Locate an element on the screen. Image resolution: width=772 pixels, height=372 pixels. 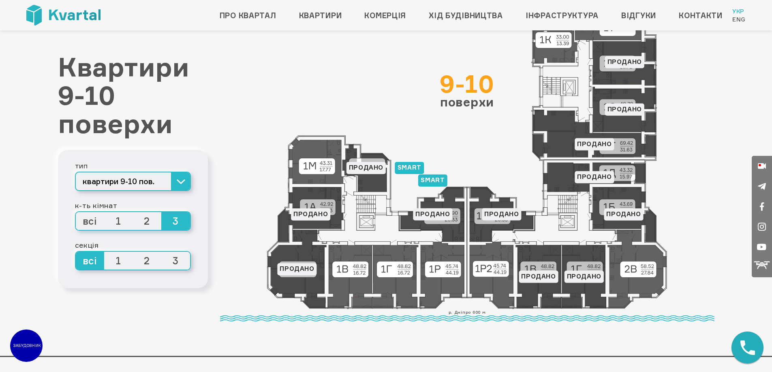
h1: Квартири 9-10 поверхи is located at coordinates (133, 95).